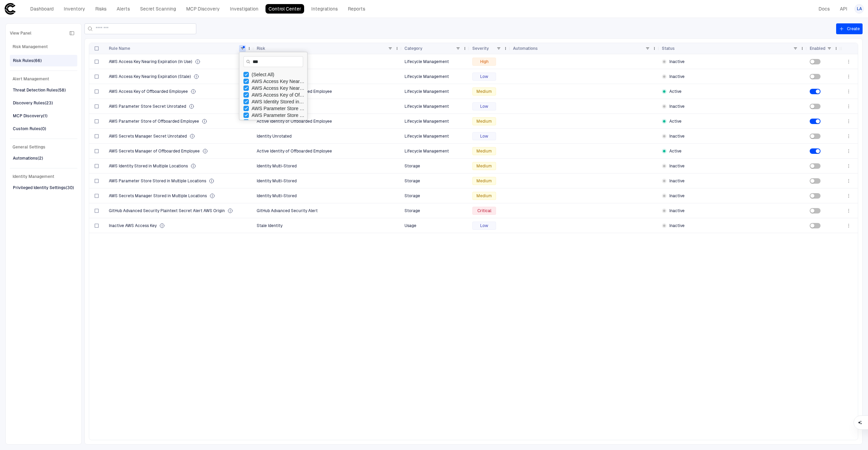 The image size is (868, 450). Describe the element at coordinates (43, 147) in the screenshot. I see `span: General Settings` at that location.